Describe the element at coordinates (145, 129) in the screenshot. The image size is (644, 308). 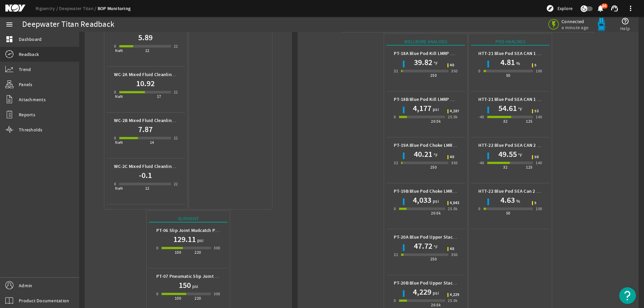
I see `h1: 7.87` at that location.